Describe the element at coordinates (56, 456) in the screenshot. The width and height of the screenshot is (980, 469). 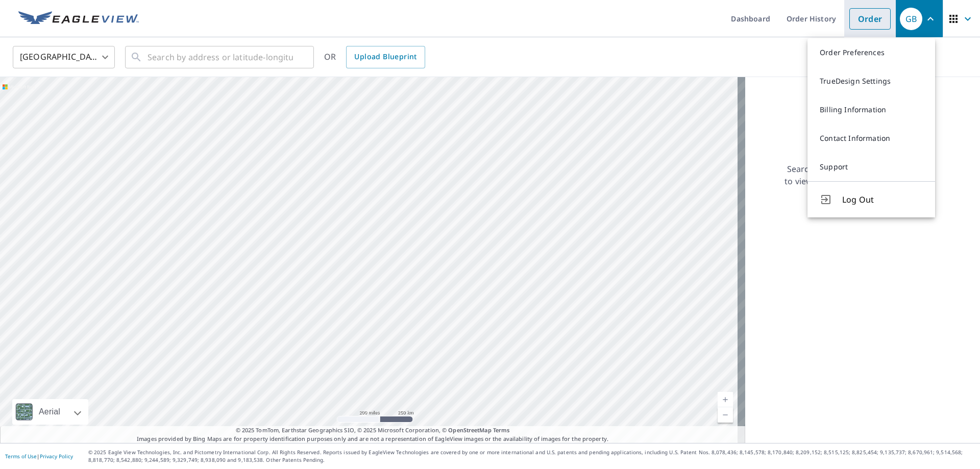
I see `a: Privacy Policy` at that location.